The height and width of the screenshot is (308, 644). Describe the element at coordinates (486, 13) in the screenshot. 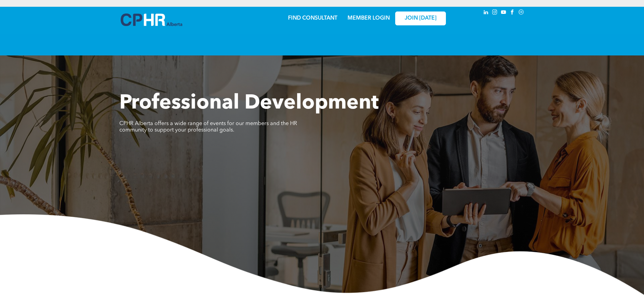

I see `a: linkedin` at that location.